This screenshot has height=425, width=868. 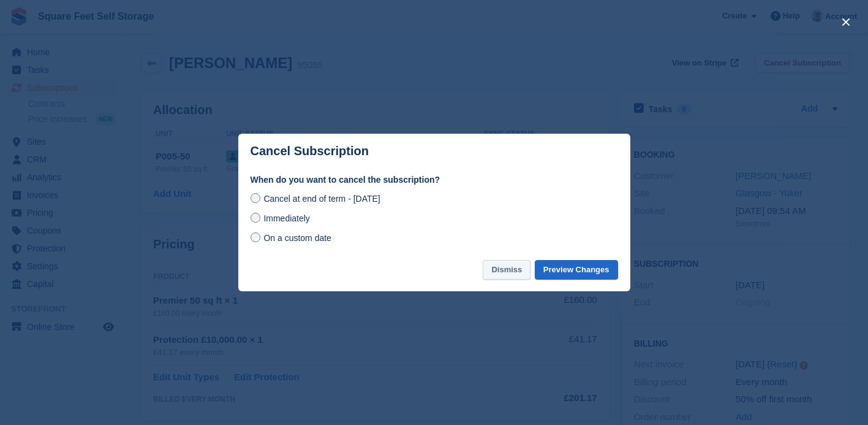 I want to click on button: close, so click(x=846, y=22).